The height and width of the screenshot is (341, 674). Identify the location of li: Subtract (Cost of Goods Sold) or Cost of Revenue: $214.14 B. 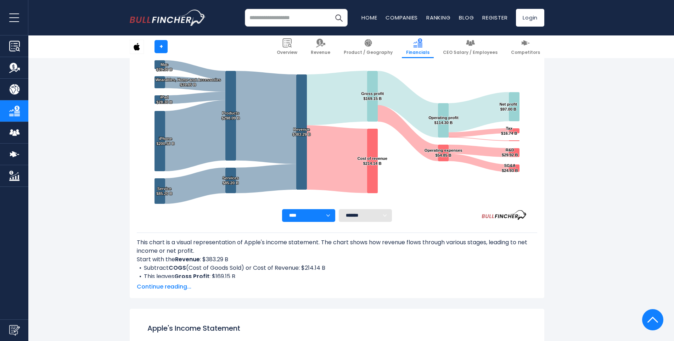
(337, 268).